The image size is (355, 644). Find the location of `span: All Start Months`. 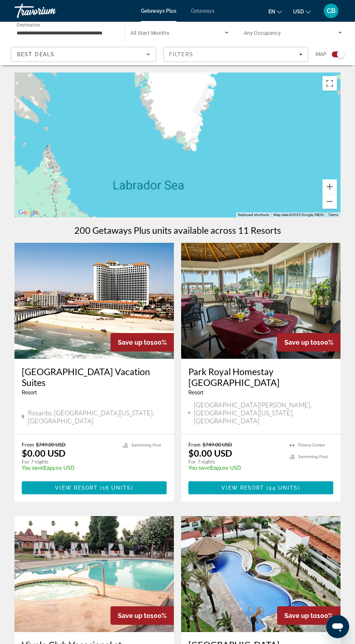

span: All Start Months is located at coordinates (149, 33).